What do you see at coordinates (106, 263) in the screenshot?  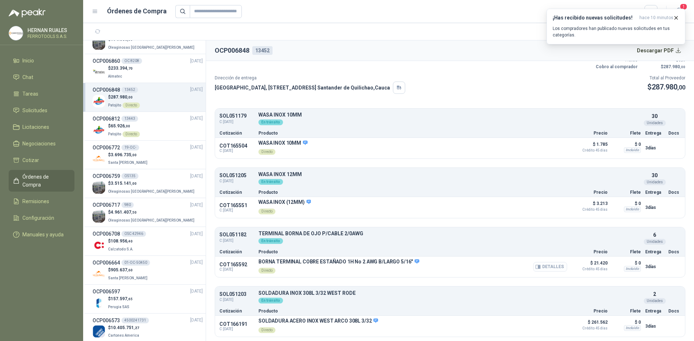 I see `h3: OCP006664` at bounding box center [106, 263].